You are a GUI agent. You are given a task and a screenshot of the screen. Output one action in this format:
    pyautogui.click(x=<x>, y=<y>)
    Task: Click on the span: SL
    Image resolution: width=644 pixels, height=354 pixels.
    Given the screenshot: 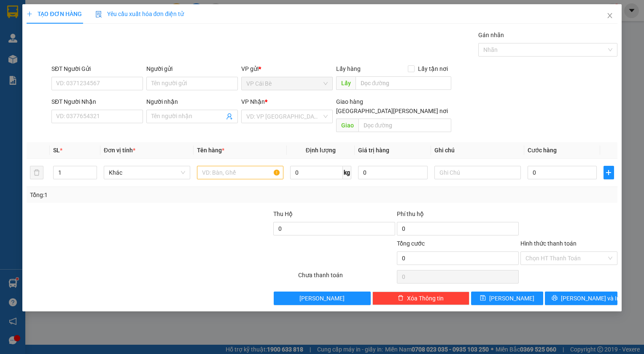 What is the action you would take?
    pyautogui.click(x=56, y=150)
    